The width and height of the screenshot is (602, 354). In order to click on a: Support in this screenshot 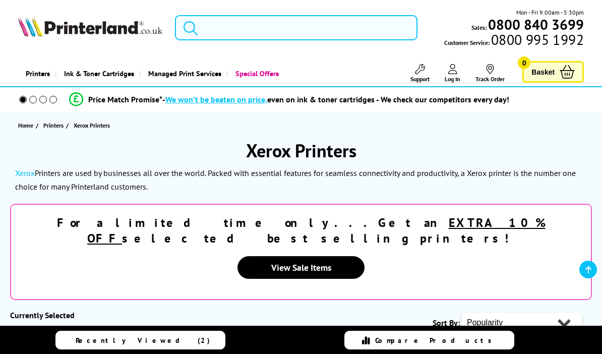, I will do `click(420, 73)`.